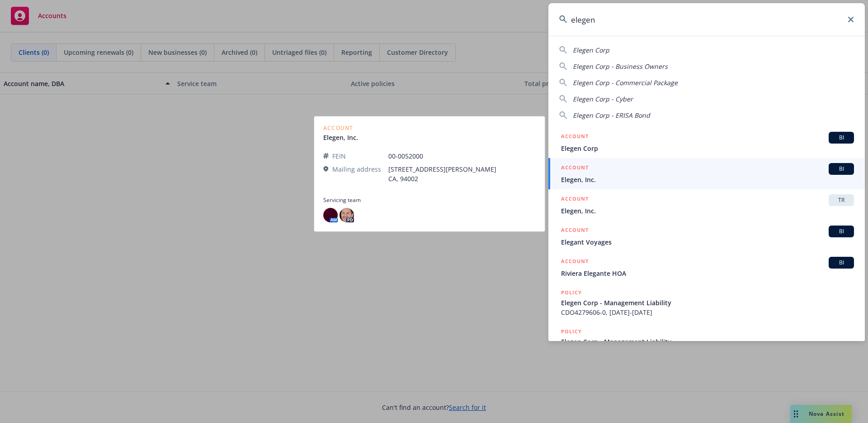 This screenshot has height=423, width=868. What do you see at coordinates (707, 242) in the screenshot?
I see `span: Elegant Voyages` at bounding box center [707, 242].